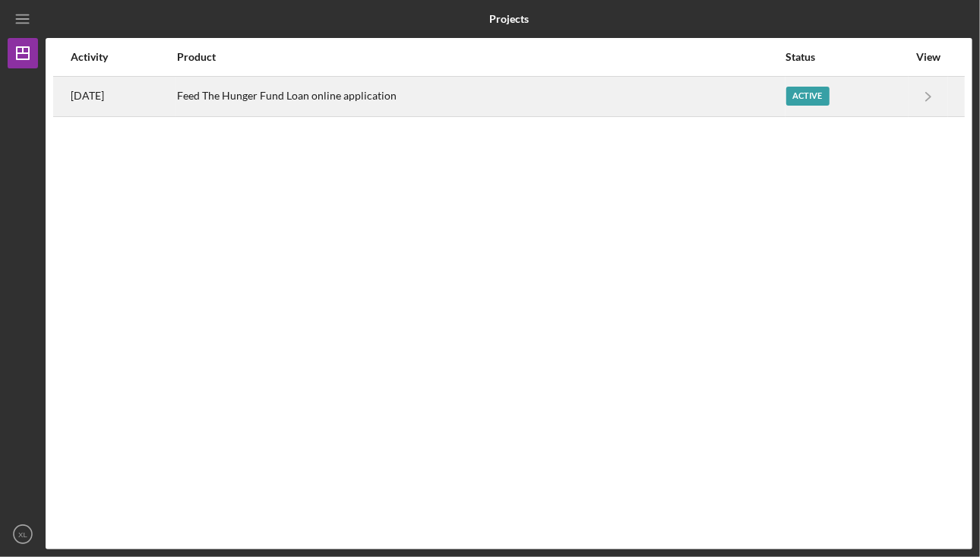  I want to click on div: View, so click(929, 57).